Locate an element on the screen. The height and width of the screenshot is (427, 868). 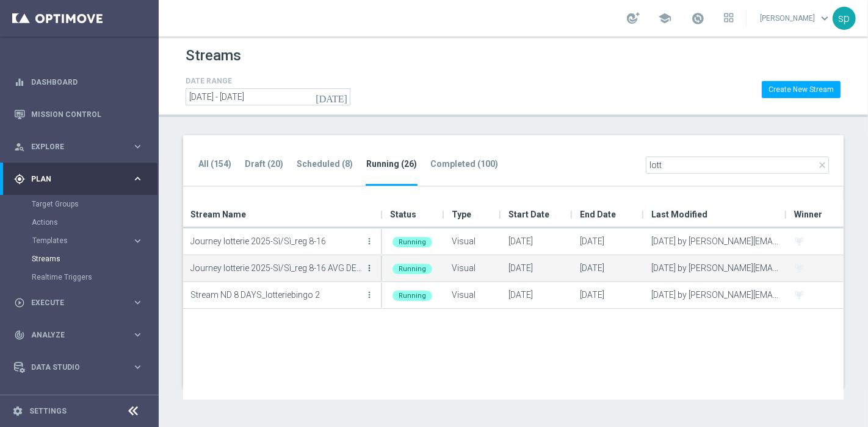
a: Optibot is located at coordinates (79, 399).